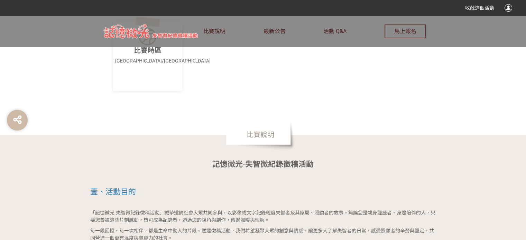 Image resolution: width=526 pixels, height=240 pixels. I want to click on span: 收藏這個活動, so click(480, 8).